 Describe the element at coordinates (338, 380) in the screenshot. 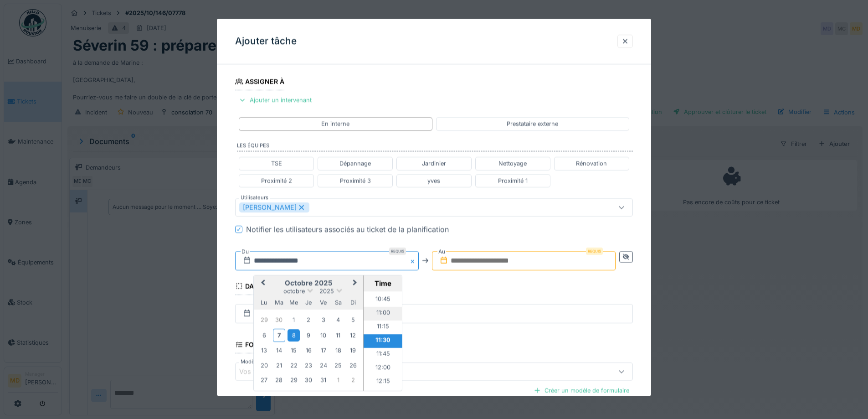

I see `div: Choose samedi 1 novembre 2025` at that location.